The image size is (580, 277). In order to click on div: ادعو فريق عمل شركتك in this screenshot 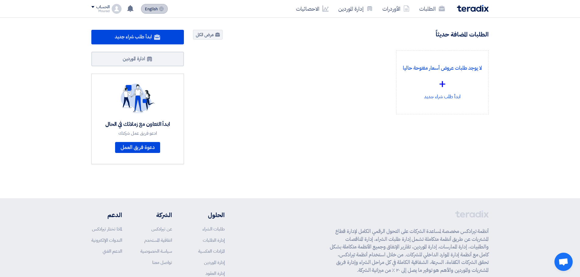, I will do `click(138, 133)`.